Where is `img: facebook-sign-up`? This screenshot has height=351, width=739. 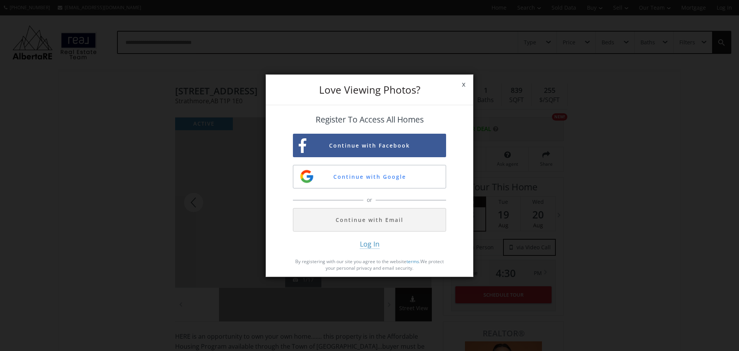
img: facebook-sign-up is located at coordinates (302, 145).